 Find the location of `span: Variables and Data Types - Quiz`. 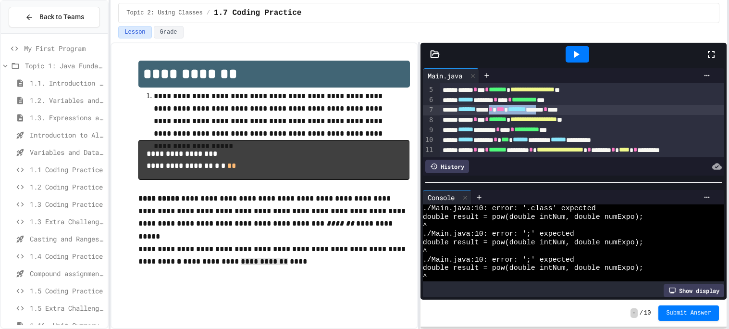

span: Variables and Data Types - Quiz is located at coordinates (67, 152).